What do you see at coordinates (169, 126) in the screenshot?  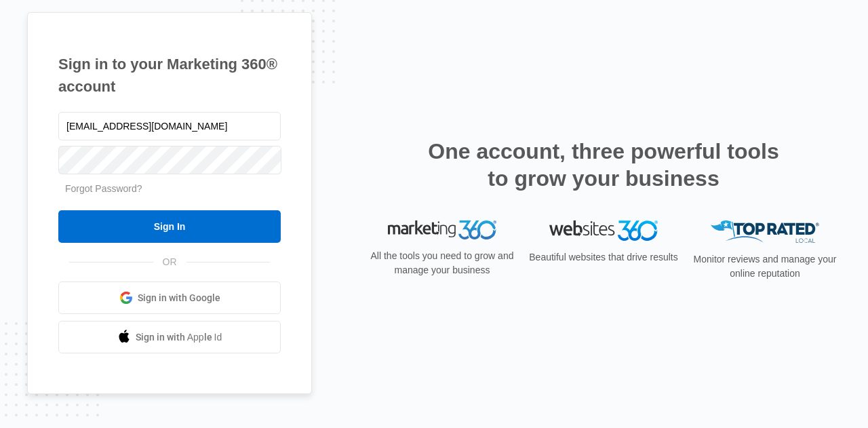 I see `input: Email` at bounding box center [169, 126].